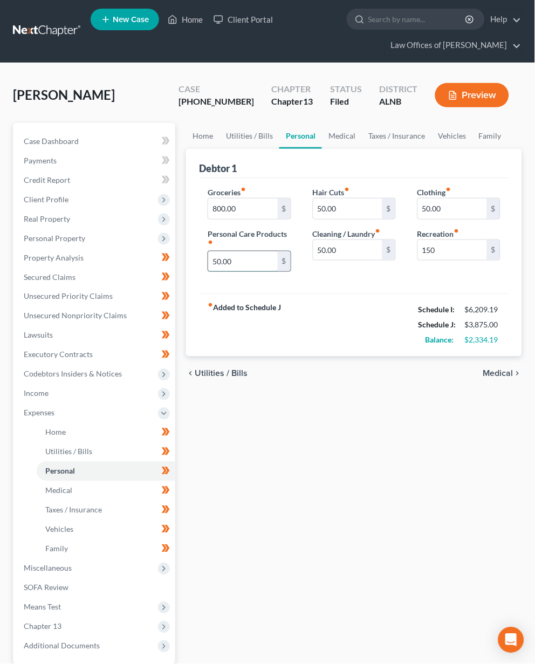 Image resolution: width=535 pixels, height=664 pixels. I want to click on span: Family, so click(57, 548).